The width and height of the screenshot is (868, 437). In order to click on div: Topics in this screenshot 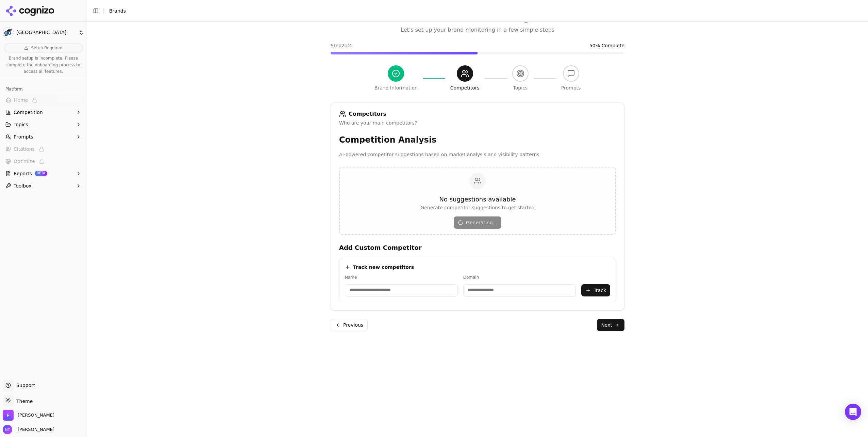, I will do `click(520, 88)`.